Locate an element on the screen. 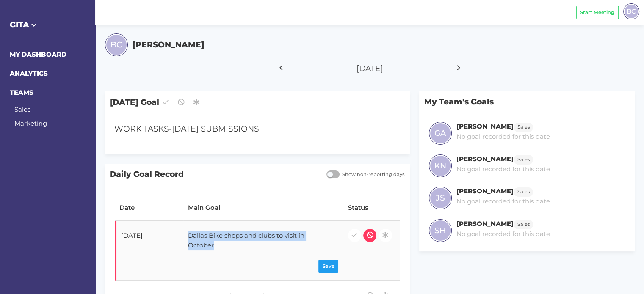 Image resolution: width=644 pixels, height=294 pixels. div: Date is located at coordinates (149, 208).